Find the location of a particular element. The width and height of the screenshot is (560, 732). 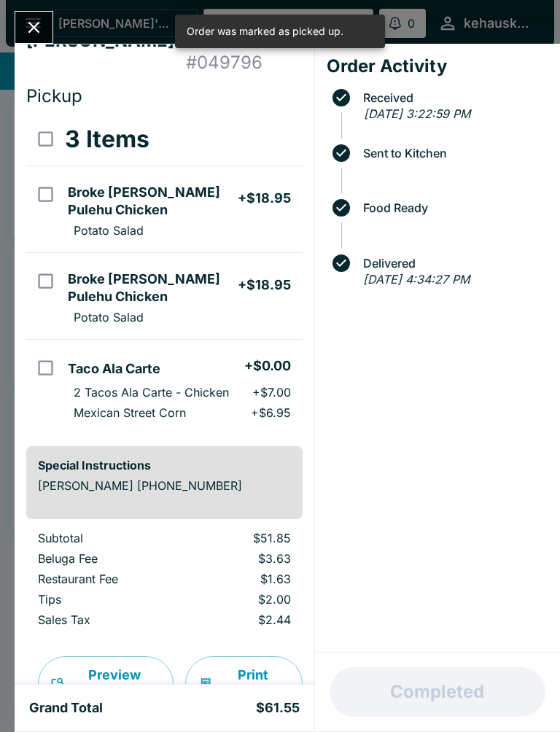

p: + $7.00 is located at coordinates (271, 393).